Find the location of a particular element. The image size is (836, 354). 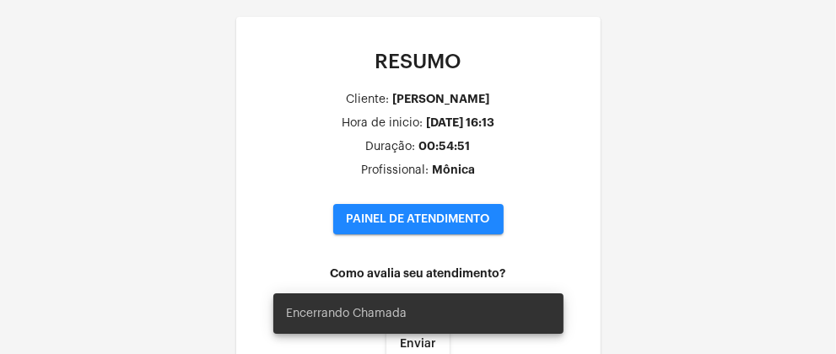

div: Profissional: is located at coordinates (395, 170).